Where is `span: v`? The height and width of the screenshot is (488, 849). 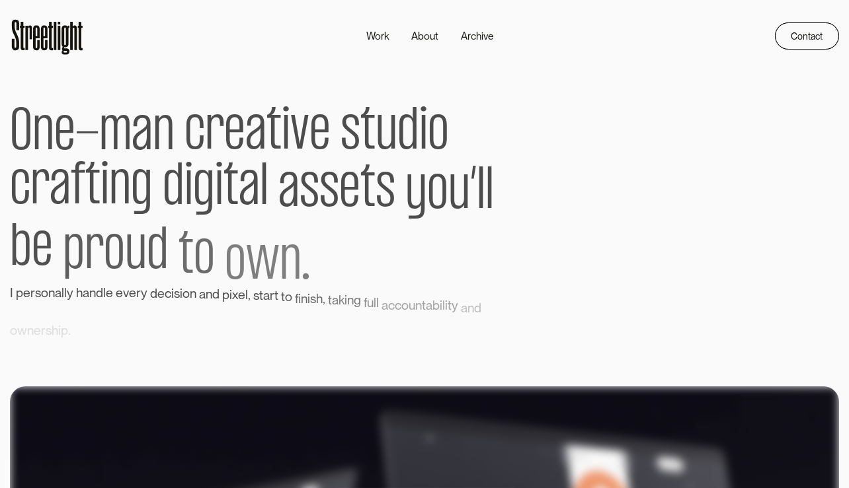
span: v is located at coordinates (126, 293).